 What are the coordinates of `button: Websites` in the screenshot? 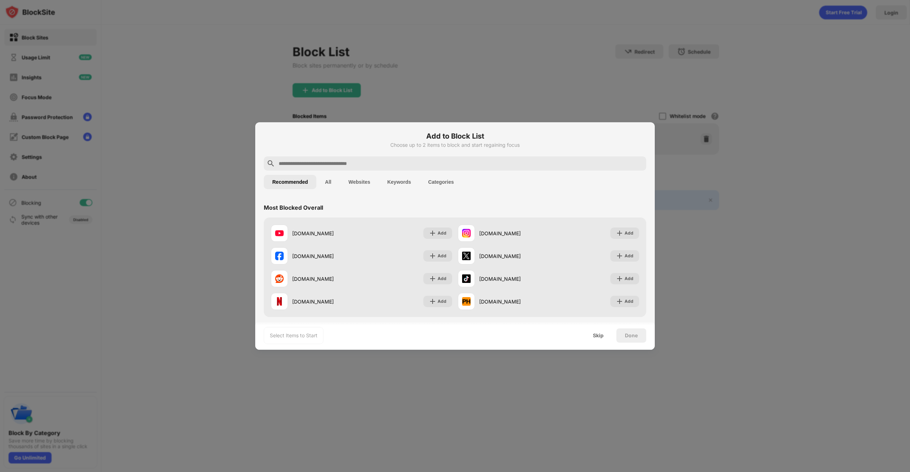 It's located at (359, 182).